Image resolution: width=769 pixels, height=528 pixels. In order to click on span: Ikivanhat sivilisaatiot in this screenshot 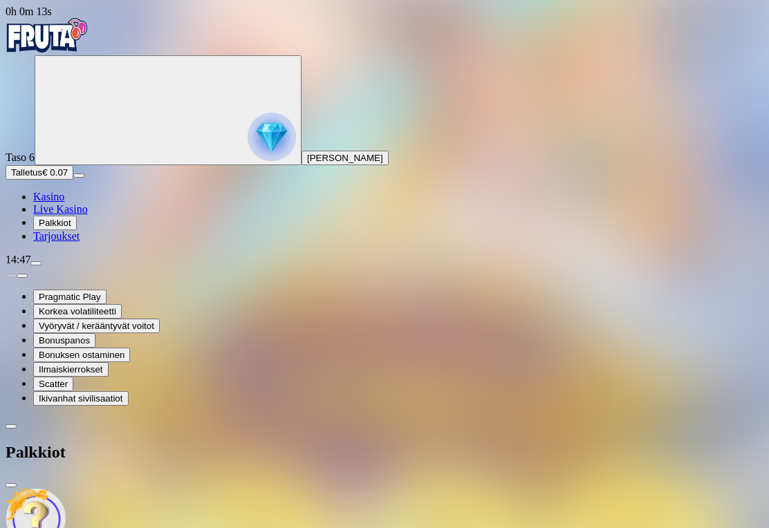, I will do `click(81, 398)`.